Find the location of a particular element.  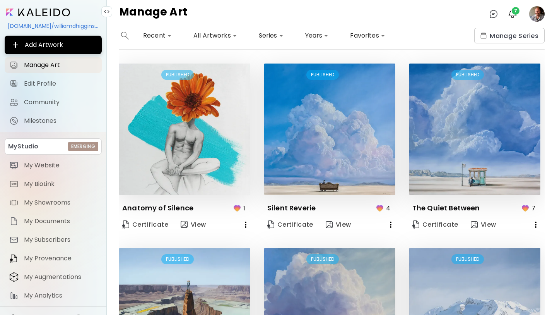

a: Edit Profile iconEdit Profile is located at coordinates (53, 84).